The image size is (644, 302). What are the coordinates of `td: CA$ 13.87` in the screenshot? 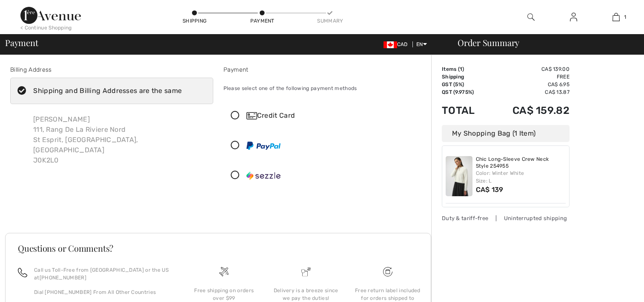 It's located at (529, 92).